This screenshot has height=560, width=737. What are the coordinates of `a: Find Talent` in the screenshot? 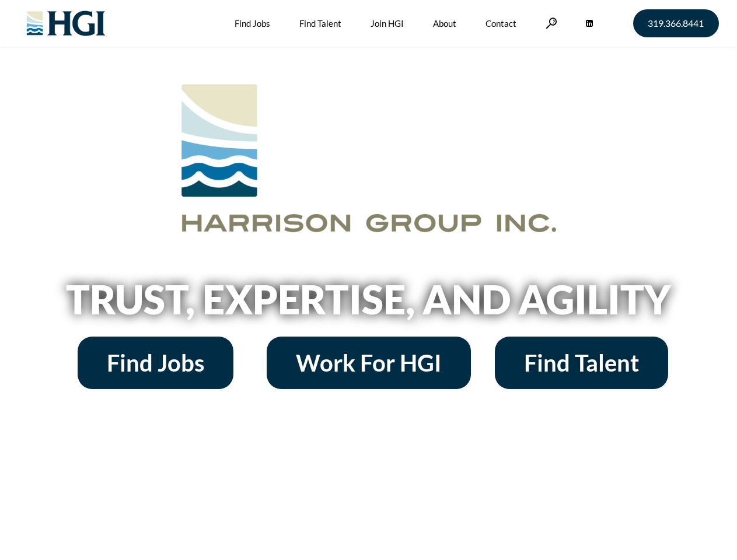 It's located at (581, 363).